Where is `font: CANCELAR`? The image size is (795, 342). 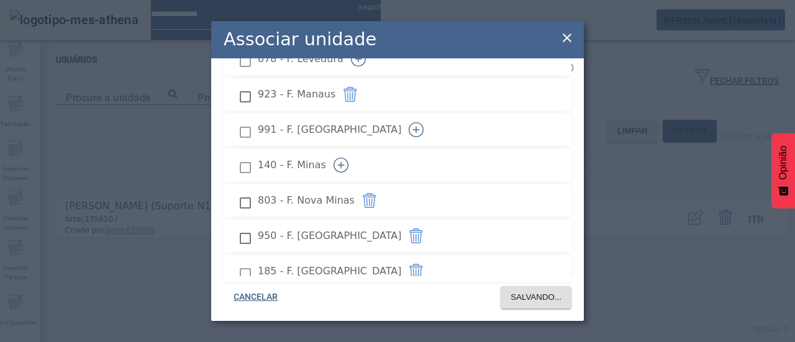 font: CANCELAR is located at coordinates (255, 297).